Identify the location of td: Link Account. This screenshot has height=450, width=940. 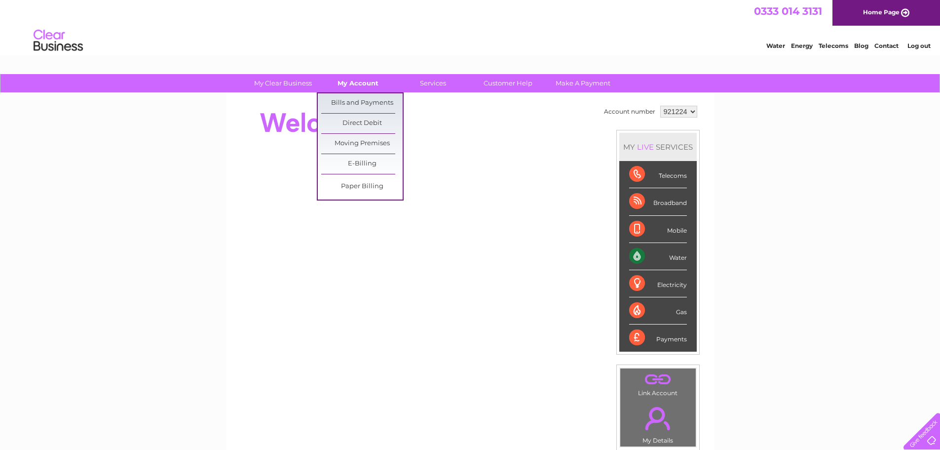
(658, 383).